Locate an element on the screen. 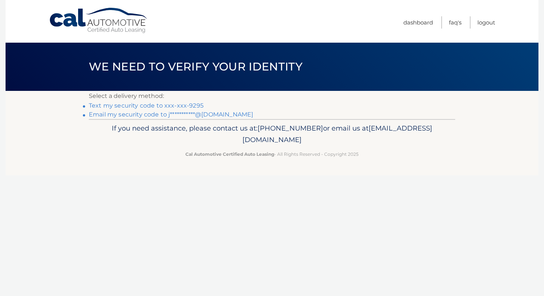  p: Select a delivery method: is located at coordinates (272, 96).